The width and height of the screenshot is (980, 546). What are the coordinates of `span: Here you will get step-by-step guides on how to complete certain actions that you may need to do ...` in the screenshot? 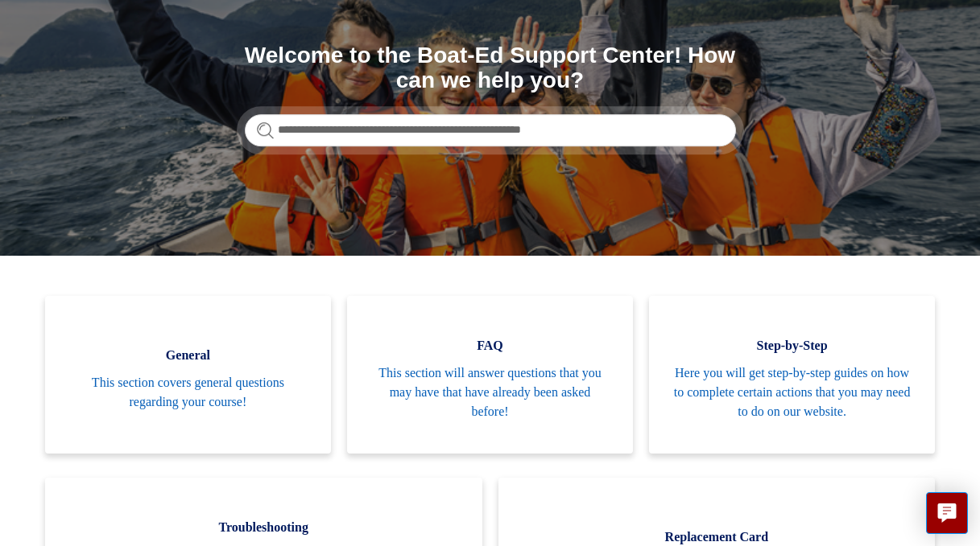 It's located at (791, 393).